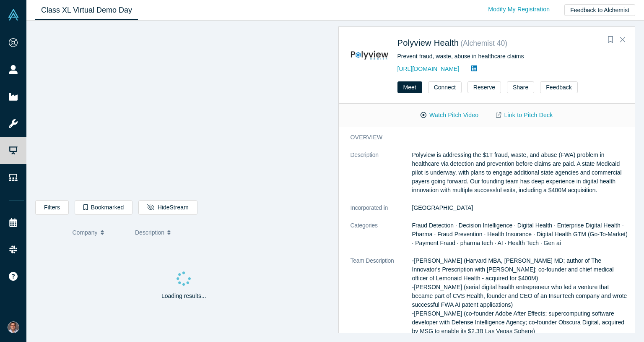 This screenshot has height=342, width=644. What do you see at coordinates (381, 212) in the screenshot?
I see `dt: Incorporated in` at bounding box center [381, 212].